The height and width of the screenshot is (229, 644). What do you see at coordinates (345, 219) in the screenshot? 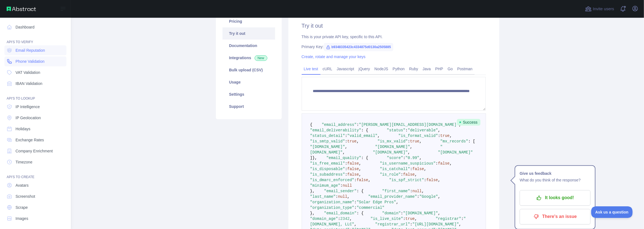
I see `span: 2342` at bounding box center [345, 219].